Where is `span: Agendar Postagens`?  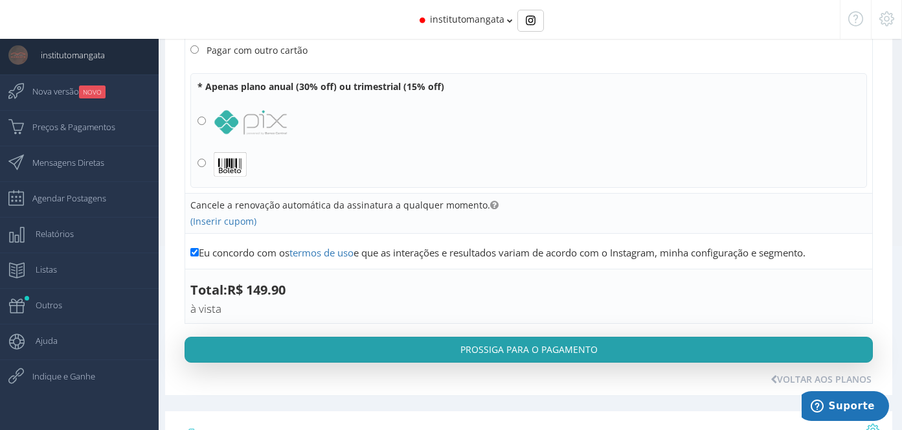 span: Agendar Postagens is located at coordinates (63, 198).